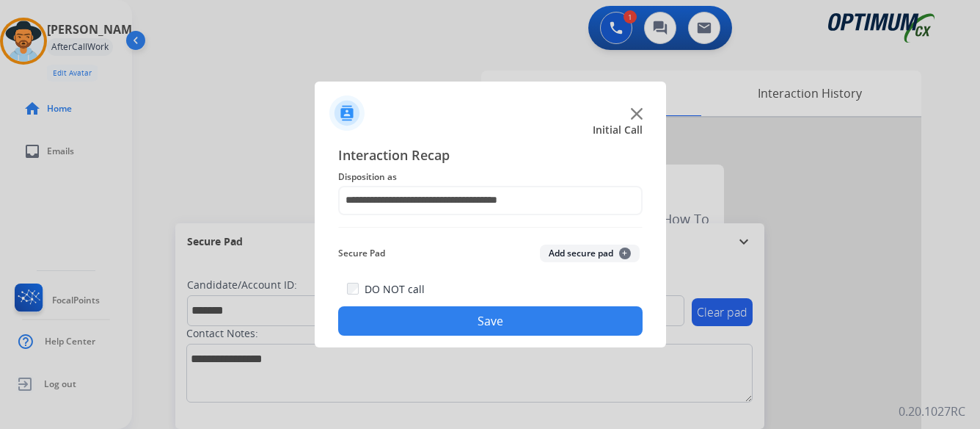 Image resolution: width=980 pixels, height=429 pixels. I want to click on p: 0.20.1027RC, so click(932, 411).